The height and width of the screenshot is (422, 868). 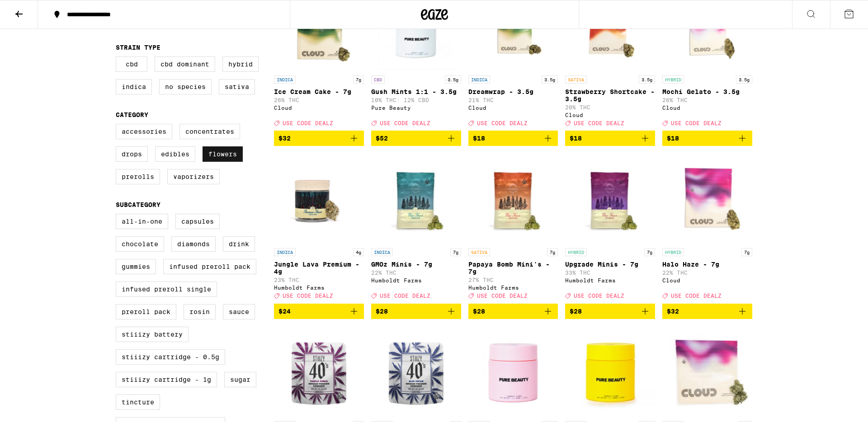 What do you see at coordinates (35, 10) in the screenshot?
I see `span: Hi. Need any help?` at bounding box center [35, 10].